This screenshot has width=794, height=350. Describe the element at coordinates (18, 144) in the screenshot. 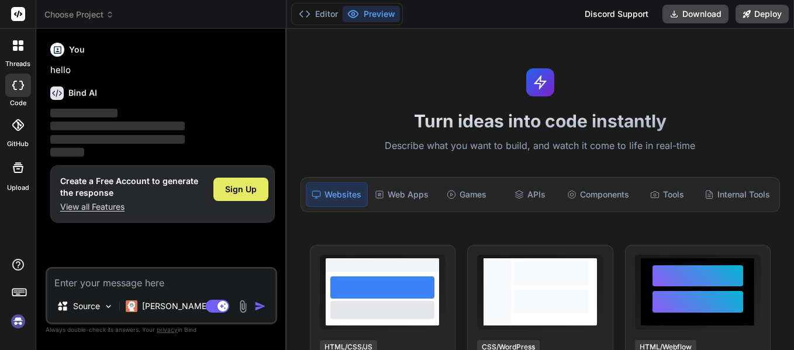

I see `label: GitHub` at that location.